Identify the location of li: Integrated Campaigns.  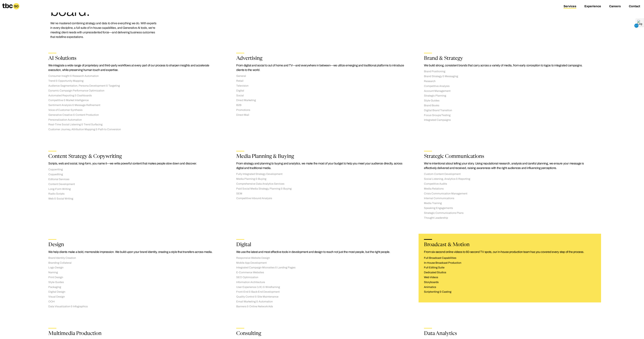
(510, 120).